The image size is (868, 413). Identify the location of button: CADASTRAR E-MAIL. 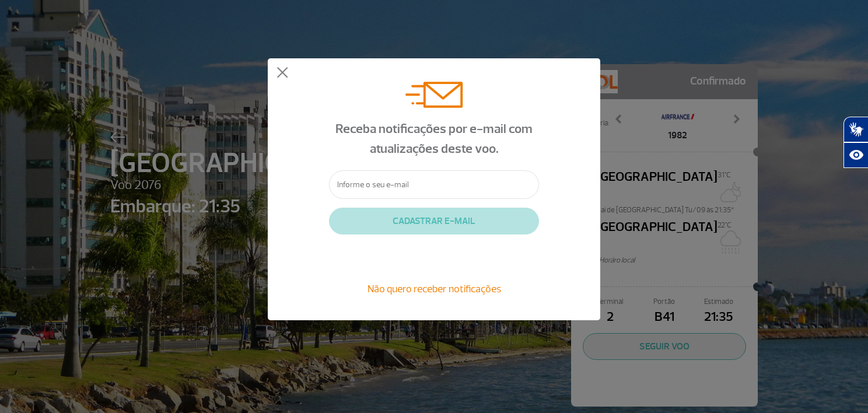
(434, 221).